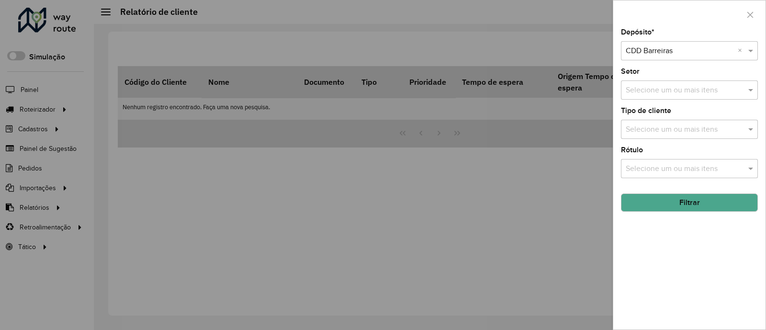  What do you see at coordinates (638, 32) in the screenshot?
I see `label: Depósito` at bounding box center [638, 32].